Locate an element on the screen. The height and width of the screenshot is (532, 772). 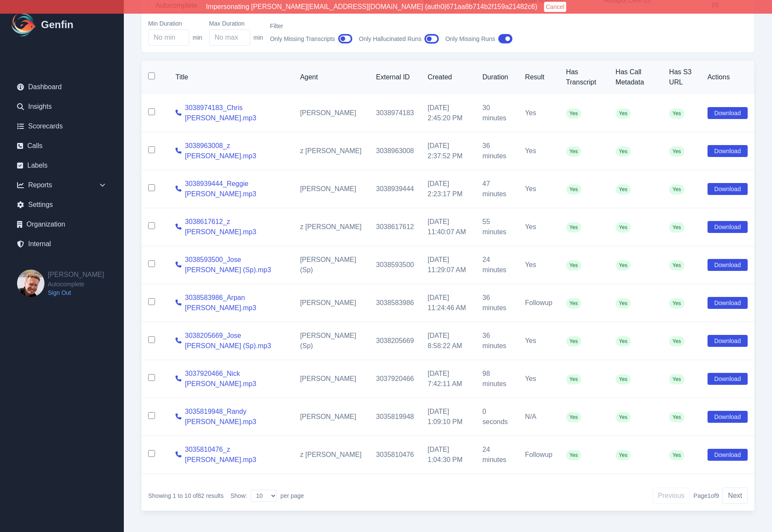
p: Showing to of results is located at coordinates (186, 495).